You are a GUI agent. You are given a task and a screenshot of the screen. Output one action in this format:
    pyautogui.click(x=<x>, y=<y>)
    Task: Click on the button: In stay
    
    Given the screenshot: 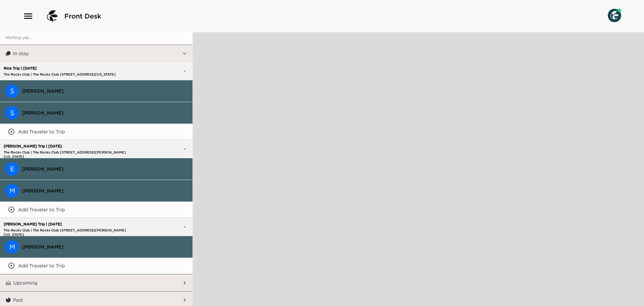 What is the action you would take?
    pyautogui.click(x=96, y=54)
    